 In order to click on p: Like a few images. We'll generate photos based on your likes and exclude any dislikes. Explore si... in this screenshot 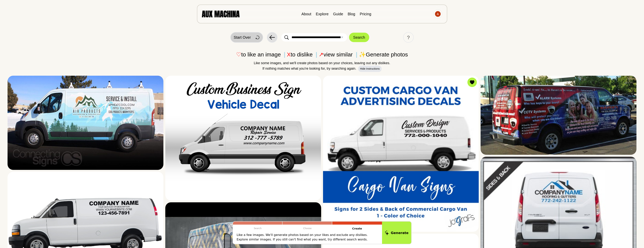, I will do `click(307, 237)`.